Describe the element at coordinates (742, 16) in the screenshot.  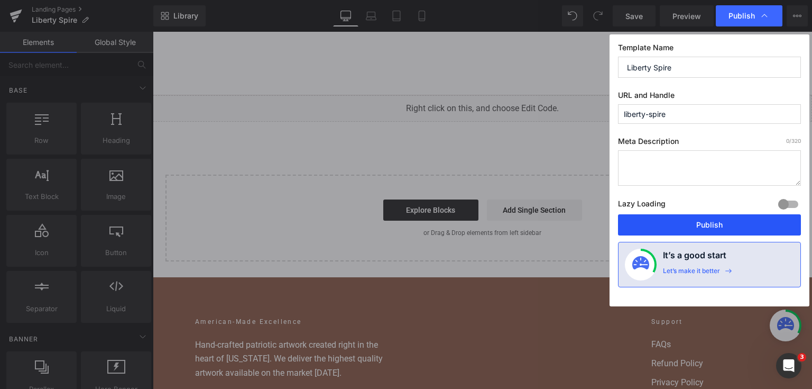
I see `span: Publish` at that location.